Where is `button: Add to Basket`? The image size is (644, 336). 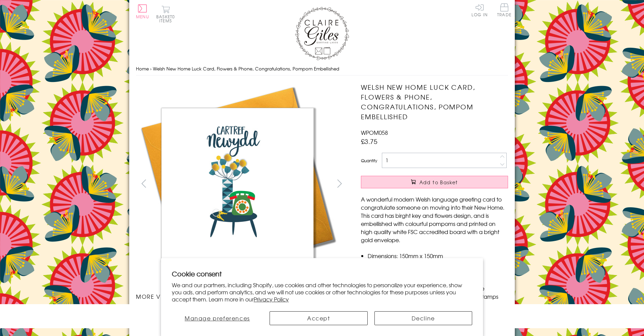 button: Add to Basket is located at coordinates (434, 182).